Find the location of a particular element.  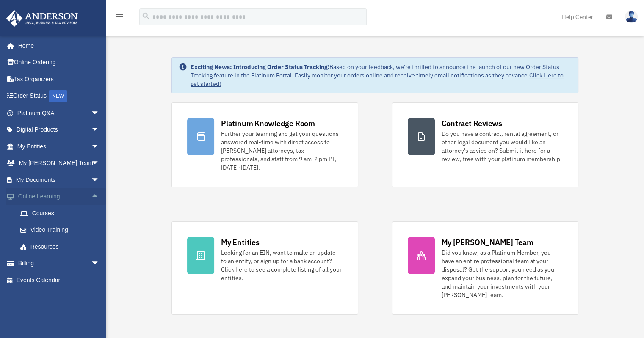

a: Online Learningarrow_drop_up is located at coordinates (59, 197).